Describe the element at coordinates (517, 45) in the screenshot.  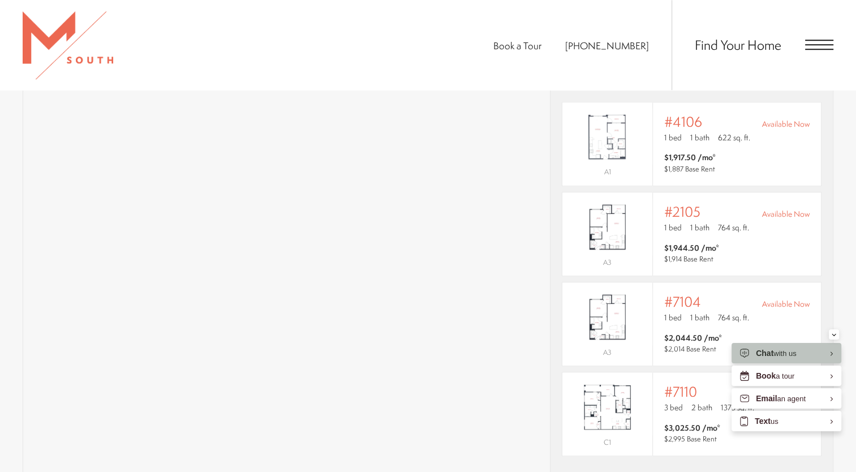
I see `a: Book a Tour` at that location.